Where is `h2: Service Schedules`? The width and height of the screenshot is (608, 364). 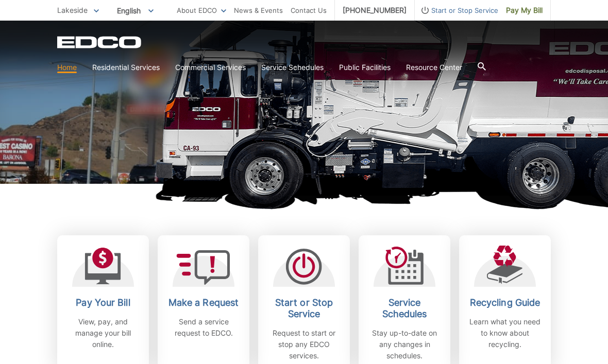
h2: Service Schedules is located at coordinates (404, 308).